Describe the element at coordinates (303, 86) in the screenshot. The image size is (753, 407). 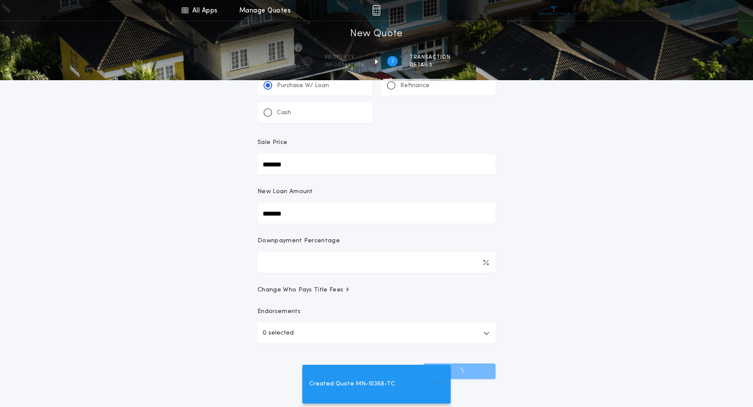
I see `p: Purchase W/ Loan` at that location.